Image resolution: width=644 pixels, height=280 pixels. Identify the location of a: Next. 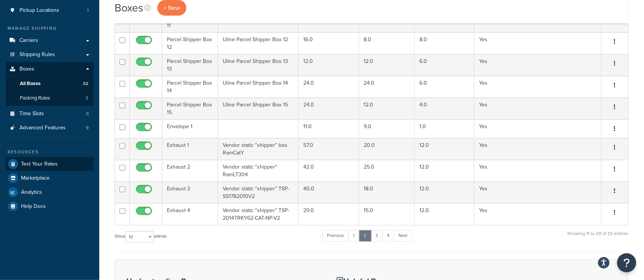
(404, 236).